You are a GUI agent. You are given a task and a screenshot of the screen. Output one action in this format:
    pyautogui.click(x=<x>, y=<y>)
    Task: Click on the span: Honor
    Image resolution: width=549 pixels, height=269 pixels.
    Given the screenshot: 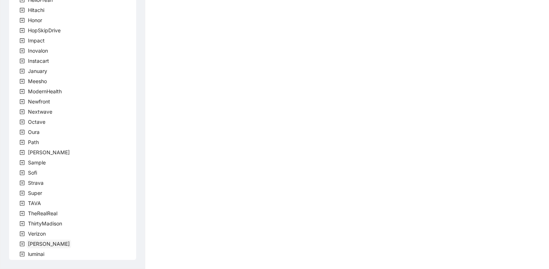 What is the action you would take?
    pyautogui.click(x=35, y=20)
    